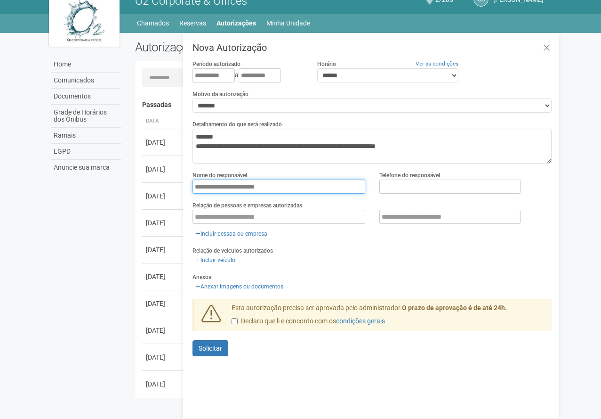 The image size is (601, 419). Describe the element at coordinates (217, 64) in the screenshot. I see `label: Período autorizado` at that location.